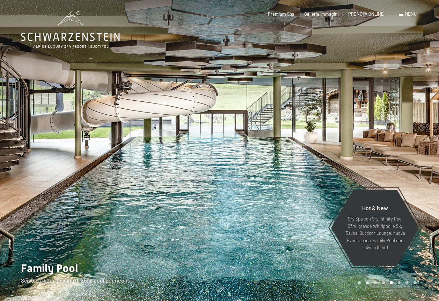 The width and height of the screenshot is (439, 301). What do you see at coordinates (281, 14) in the screenshot?
I see `a: Premium Spa` at bounding box center [281, 14].